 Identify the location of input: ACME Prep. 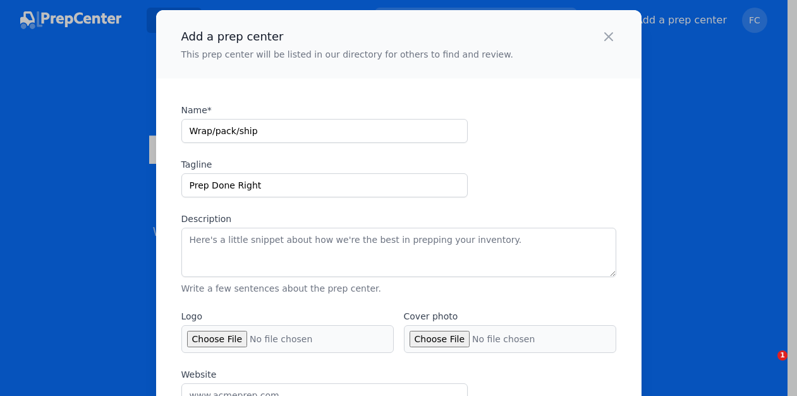
(324, 131).